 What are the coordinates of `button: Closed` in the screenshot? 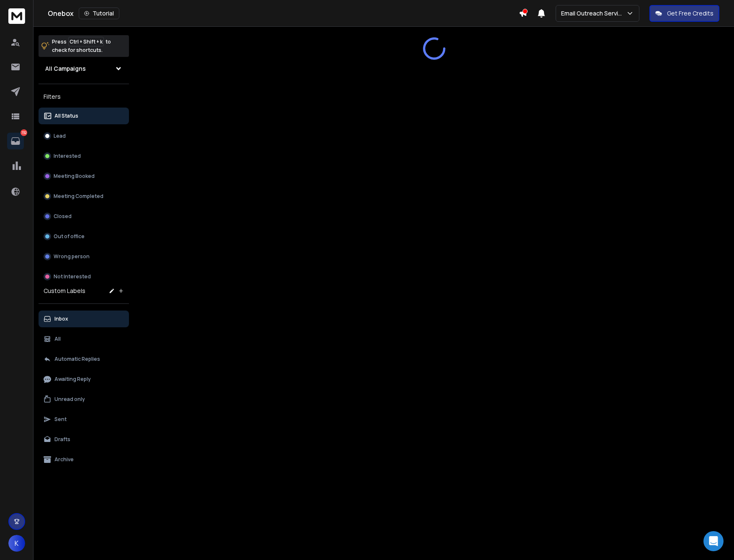 It's located at (84, 216).